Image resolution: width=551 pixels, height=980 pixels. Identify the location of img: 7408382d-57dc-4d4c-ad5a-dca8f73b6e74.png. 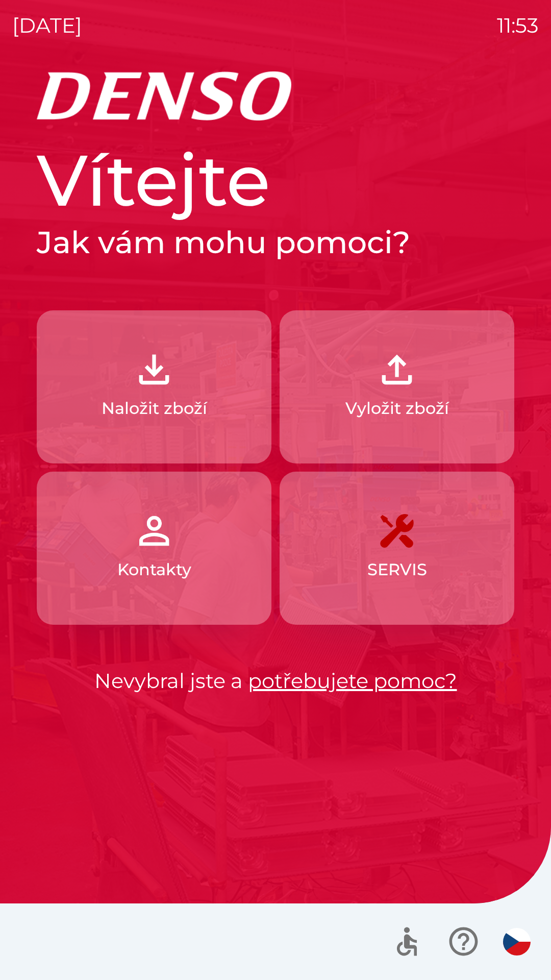
(397, 531).